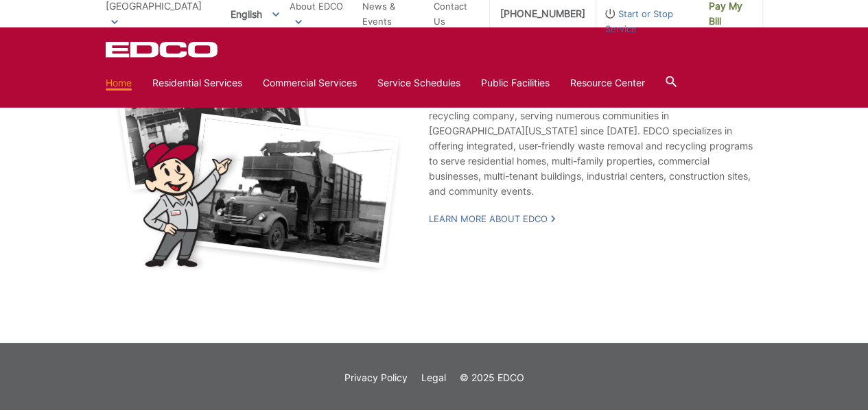 The image size is (868, 410). Describe the element at coordinates (163, 50) in the screenshot. I see `a: EDCD logo. Return to the homepage.` at that location.